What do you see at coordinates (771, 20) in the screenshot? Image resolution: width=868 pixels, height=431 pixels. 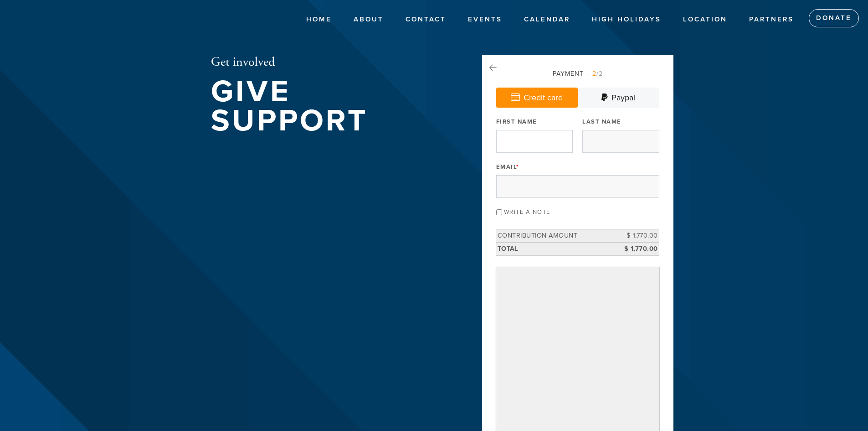 I see `a: Partners` at bounding box center [771, 20].